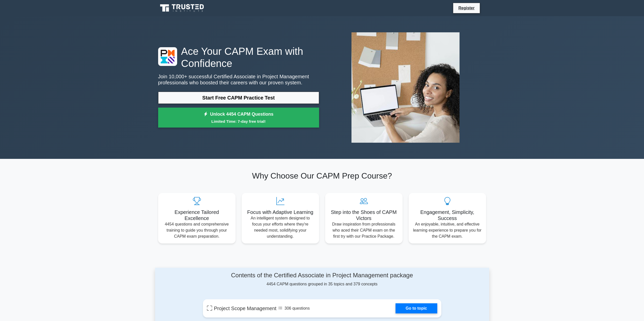 Image resolution: width=644 pixels, height=321 pixels. I want to click on a: Start Free CAPM Practice Test, so click(239, 98).